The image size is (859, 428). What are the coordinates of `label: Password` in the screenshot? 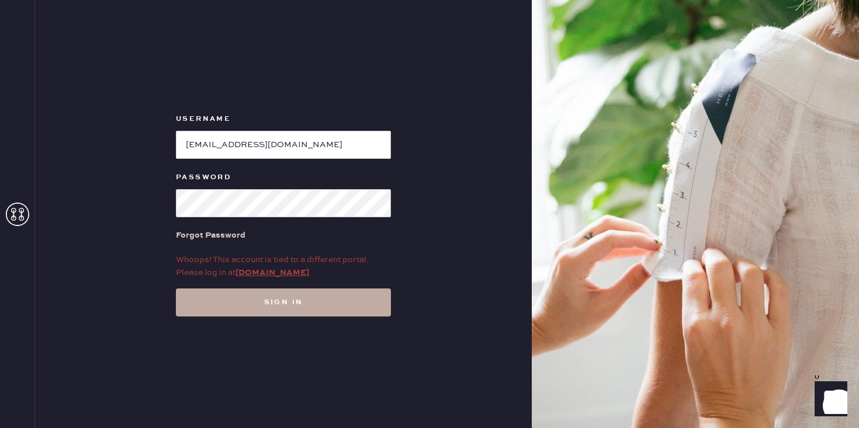 It's located at (283, 178).